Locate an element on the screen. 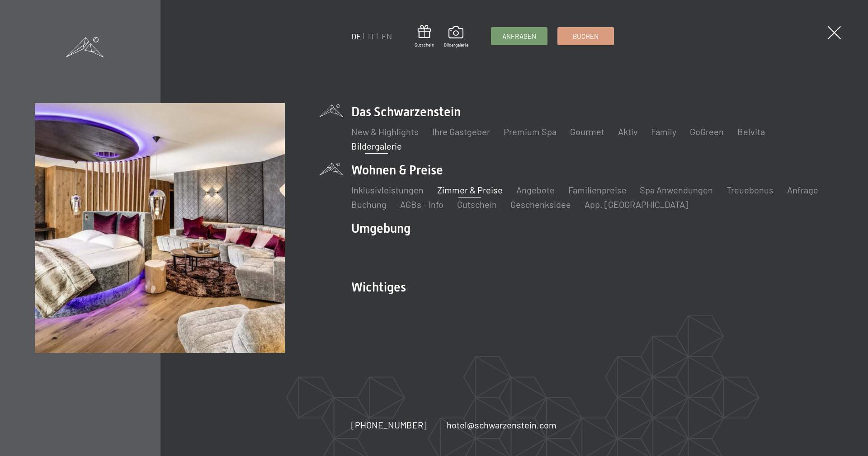  span: Anfragen is located at coordinates (518, 36).